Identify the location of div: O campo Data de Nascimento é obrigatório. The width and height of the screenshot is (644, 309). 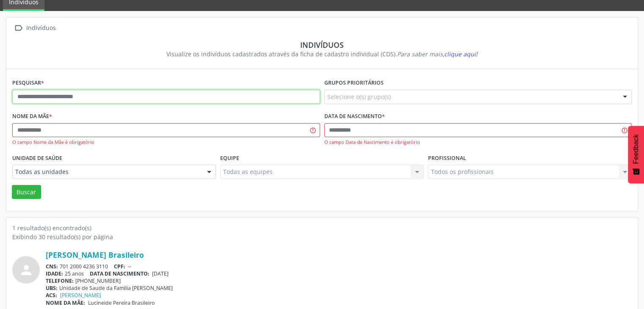
(478, 142).